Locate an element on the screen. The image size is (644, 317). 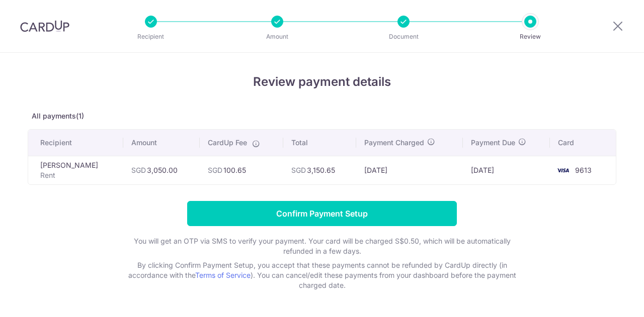
td: 100.65 is located at coordinates (242, 170).